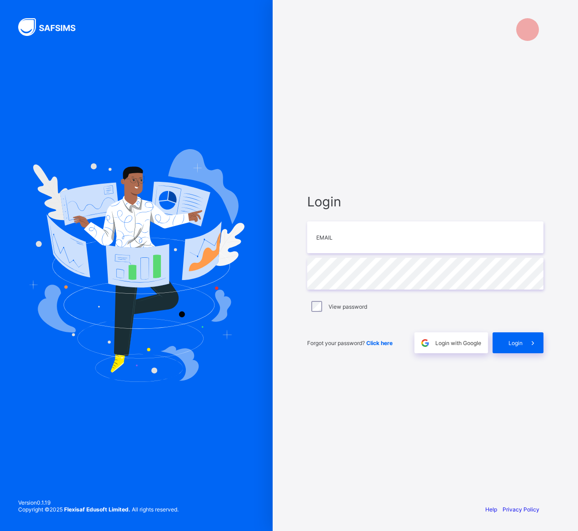 The height and width of the screenshot is (531, 578). What do you see at coordinates (136, 265) in the screenshot?
I see `img: Hero Image` at bounding box center [136, 265].